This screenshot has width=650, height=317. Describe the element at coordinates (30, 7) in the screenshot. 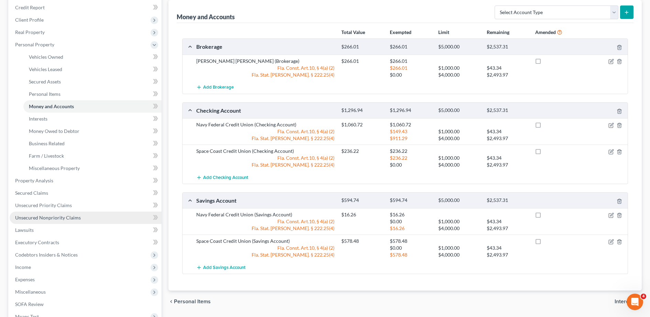

I see `span: Credit Report` at that location.